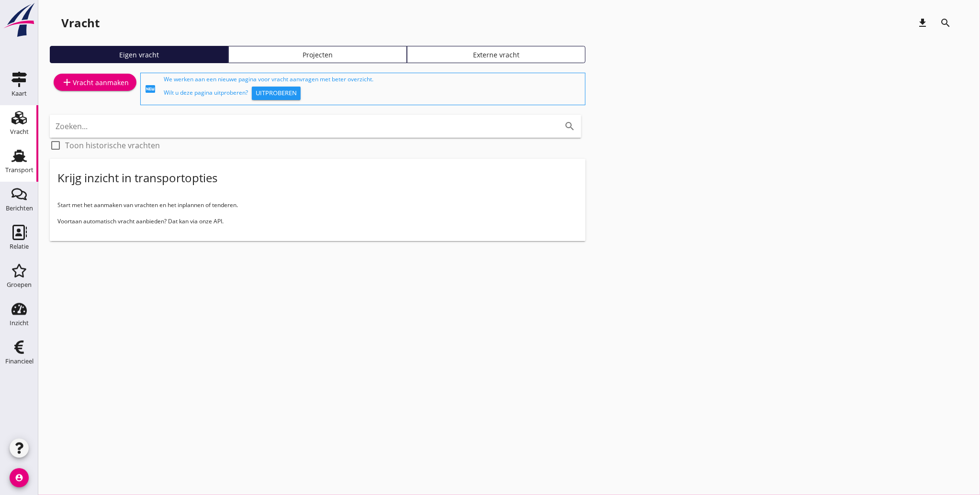  I want to click on div: Inzicht, so click(19, 323).